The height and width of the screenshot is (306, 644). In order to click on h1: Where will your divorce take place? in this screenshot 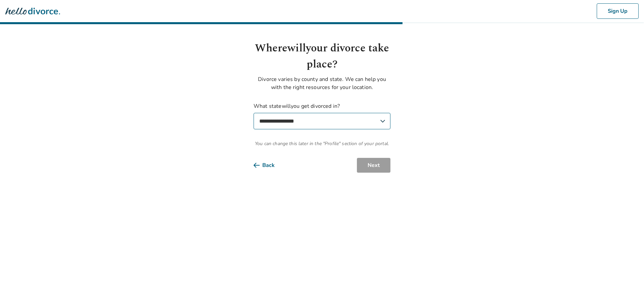, I will do `click(322, 56)`.